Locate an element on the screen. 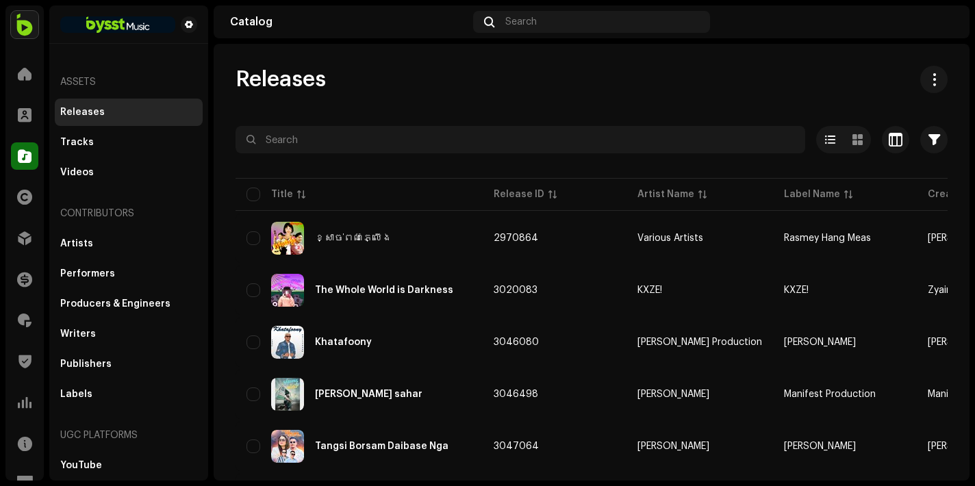  span: Various Artists is located at coordinates (699, 238).